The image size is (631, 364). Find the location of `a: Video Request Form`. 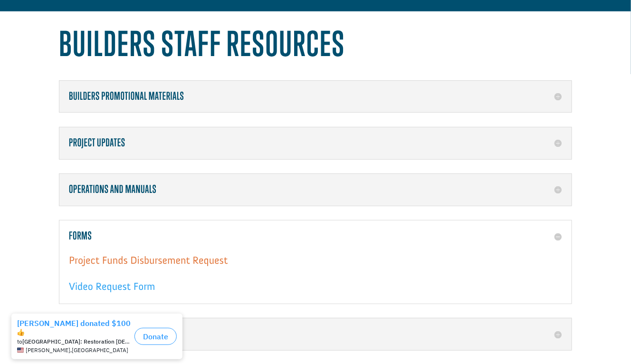

a: Video Request Form is located at coordinates (112, 288).